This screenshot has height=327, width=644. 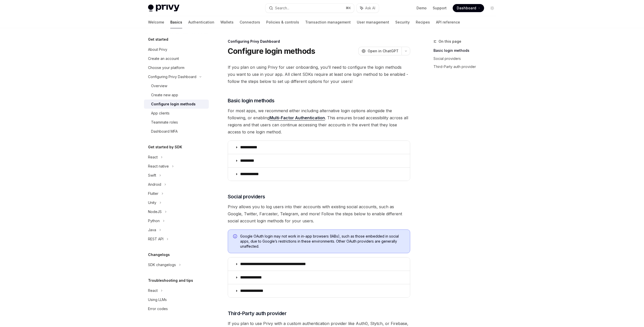 What do you see at coordinates (176, 122) in the screenshot?
I see `a: Teammate roles` at bounding box center [176, 122].